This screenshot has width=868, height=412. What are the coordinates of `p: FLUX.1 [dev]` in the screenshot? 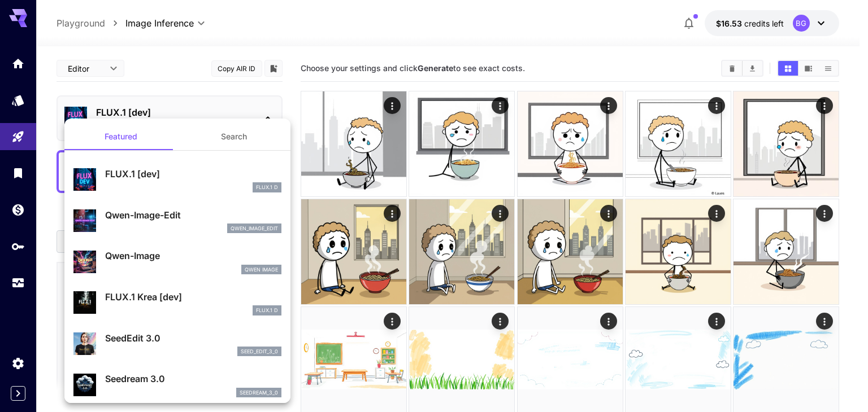 It's located at (194, 174).